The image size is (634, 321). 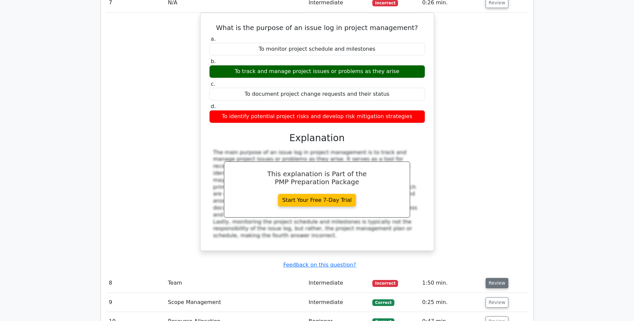 What do you see at coordinates (317, 28) in the screenshot?
I see `h5: What is the purpose of an issue log in project management?` at bounding box center [317, 28].